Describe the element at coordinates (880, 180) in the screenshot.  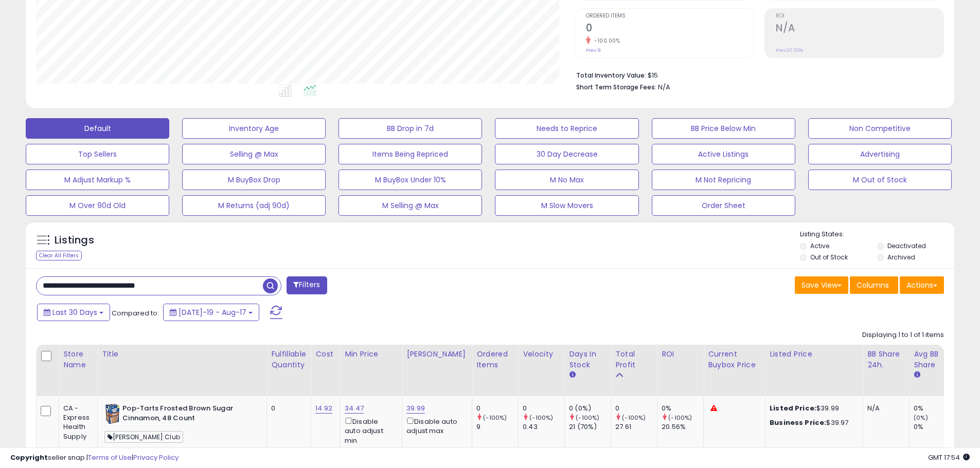
I see `button: M Out of Stock` at that location.